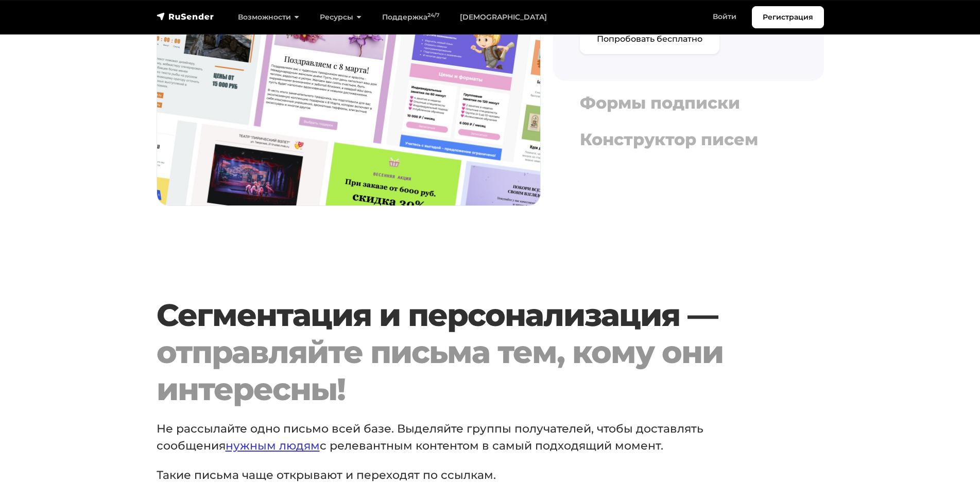  I want to click on p: Такие письма чаще открывают и переходят по ссылкам., so click(449, 475).